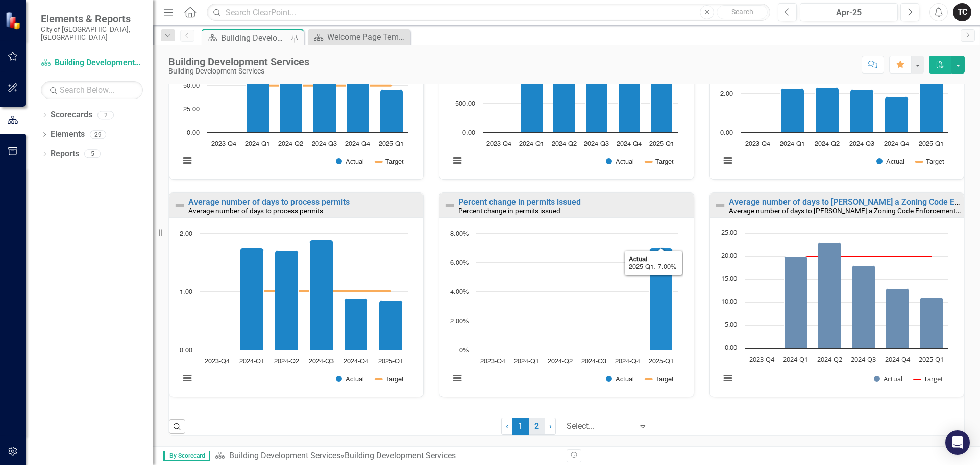  What do you see at coordinates (309, 85) in the screenshot?
I see `g: Target, series 2 of 2. Line with 6 data points.` at bounding box center [309, 85].